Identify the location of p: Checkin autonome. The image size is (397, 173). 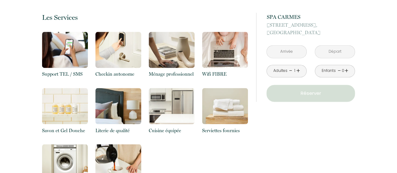
(118, 74).